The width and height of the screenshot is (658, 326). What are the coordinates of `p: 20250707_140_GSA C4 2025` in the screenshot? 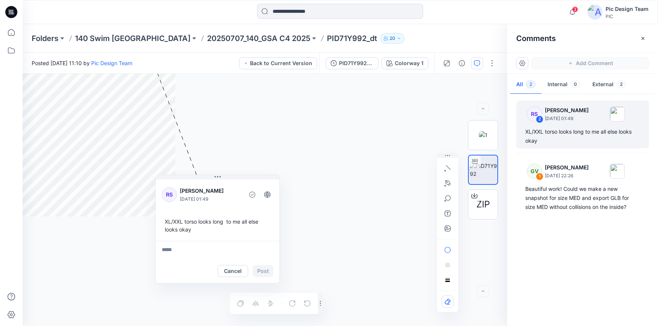 It's located at (259, 38).